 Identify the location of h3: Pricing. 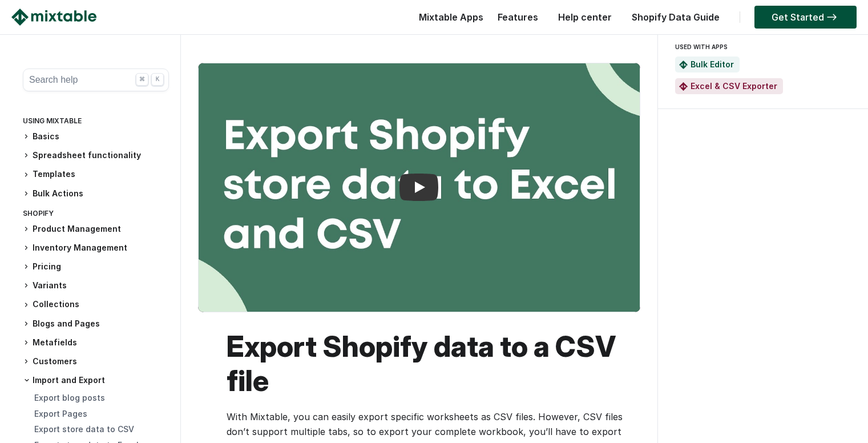
(96, 267).